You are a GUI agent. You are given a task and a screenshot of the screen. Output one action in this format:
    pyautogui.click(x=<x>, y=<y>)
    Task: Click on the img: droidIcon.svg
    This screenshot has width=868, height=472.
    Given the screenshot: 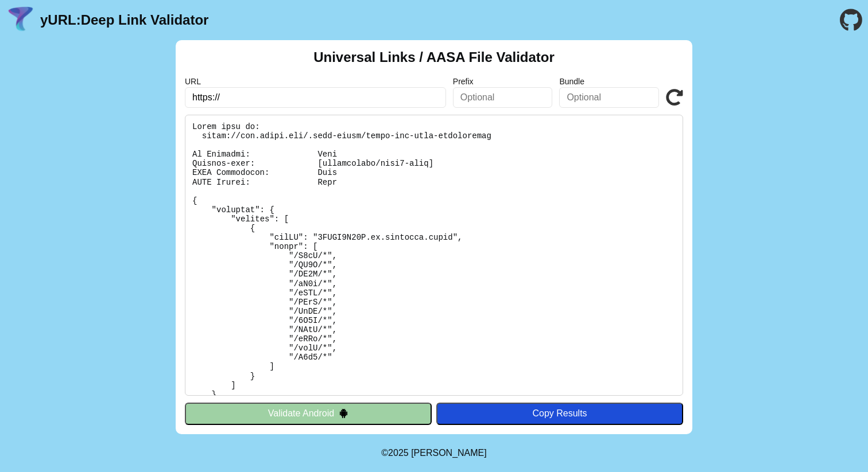 What is the action you would take?
    pyautogui.click(x=343, y=413)
    